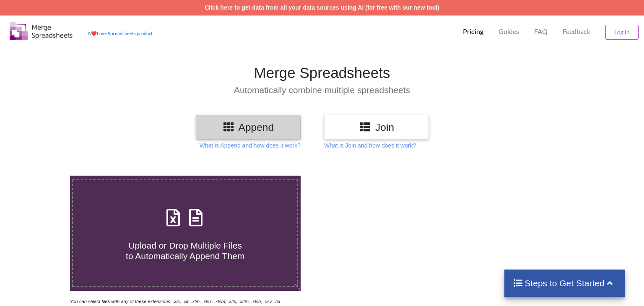 Image resolution: width=644 pixels, height=306 pixels. What do you see at coordinates (185, 251) in the screenshot?
I see `span: Upload or Drop Multiple Files to Automatically Append Them` at bounding box center [185, 251].